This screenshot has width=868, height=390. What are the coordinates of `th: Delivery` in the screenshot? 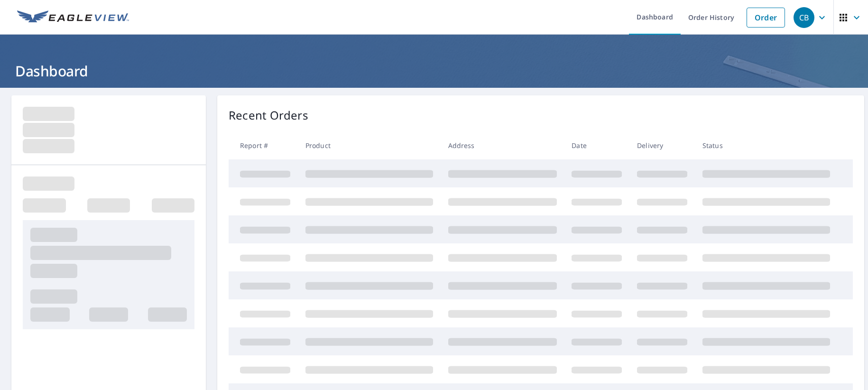 It's located at (662, 145).